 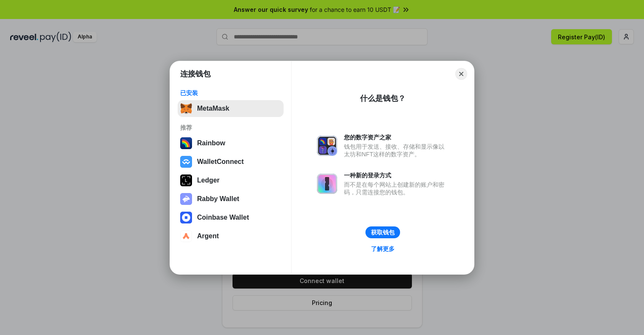 I want to click on div: Ledger, so click(x=208, y=180).